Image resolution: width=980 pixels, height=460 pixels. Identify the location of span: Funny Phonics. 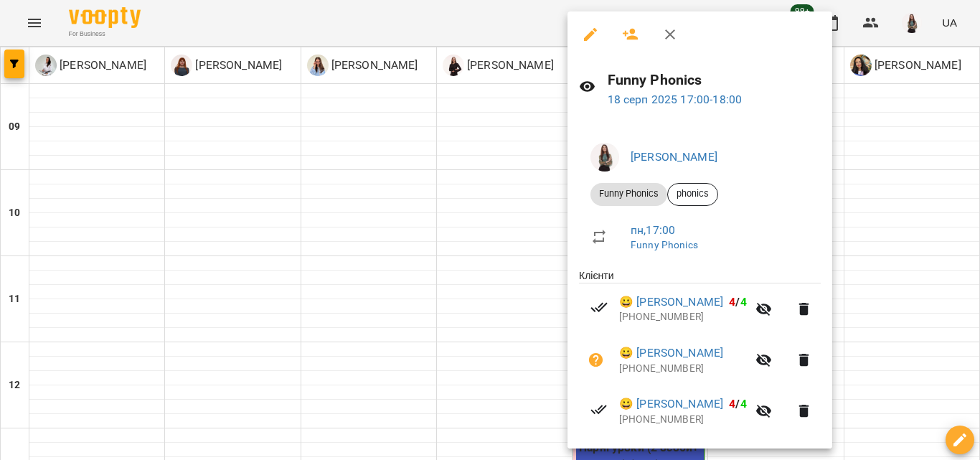
(628, 194).